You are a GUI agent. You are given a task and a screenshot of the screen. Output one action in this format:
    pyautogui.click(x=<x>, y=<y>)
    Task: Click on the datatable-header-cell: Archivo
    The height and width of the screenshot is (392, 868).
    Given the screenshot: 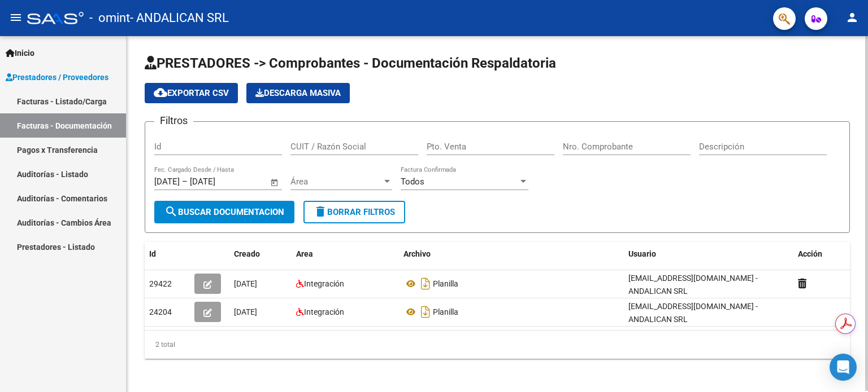 What is the action you would take?
    pyautogui.click(x=512, y=254)
    